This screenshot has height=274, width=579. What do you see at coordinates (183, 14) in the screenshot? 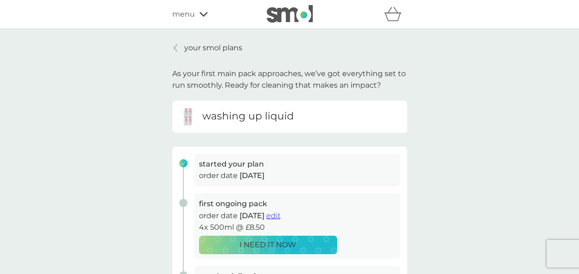
I see `span: menu` at bounding box center [183, 14].